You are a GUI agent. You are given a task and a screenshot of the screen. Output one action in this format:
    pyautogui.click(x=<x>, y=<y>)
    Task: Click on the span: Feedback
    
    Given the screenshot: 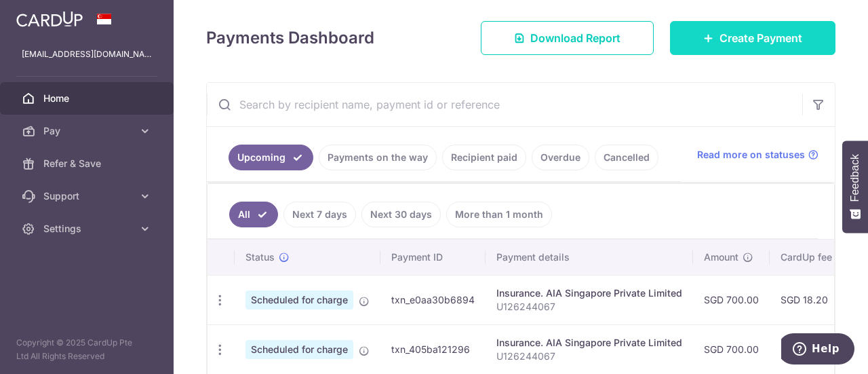 What is the action you would take?
    pyautogui.click(x=856, y=178)
    